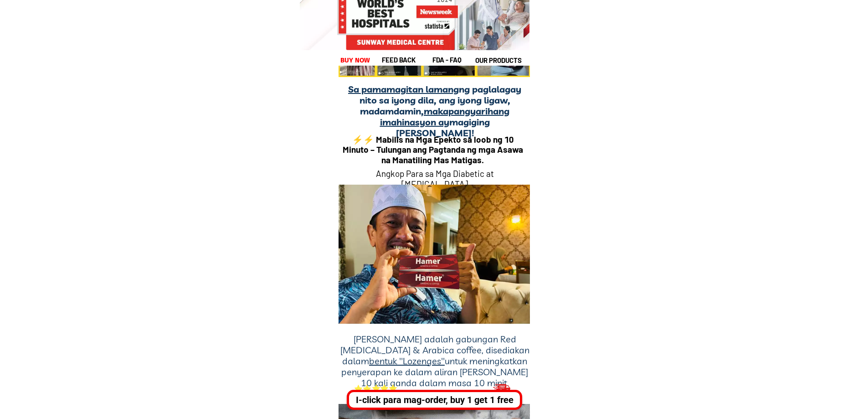  Describe the element at coordinates (407, 361) in the screenshot. I see `span: bentuk ''Lozenges''` at that location.